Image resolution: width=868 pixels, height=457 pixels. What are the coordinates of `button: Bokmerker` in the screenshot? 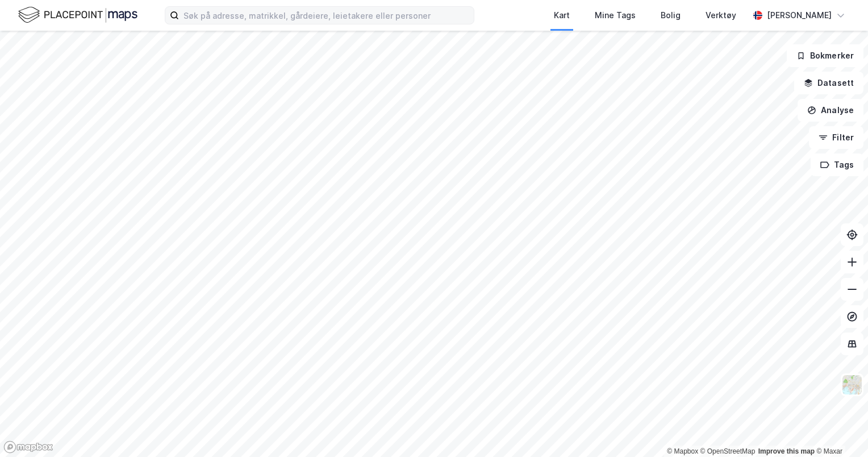 It's located at (825, 56).